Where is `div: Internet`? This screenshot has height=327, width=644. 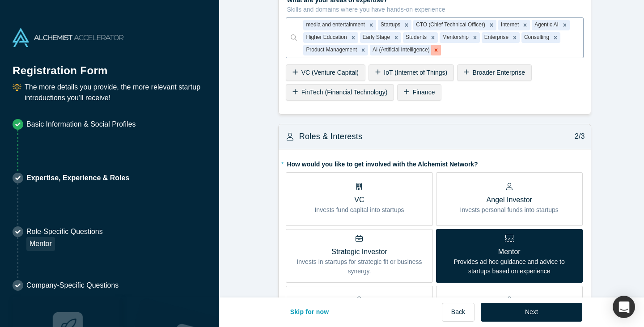
div: Internet is located at coordinates (509, 25).